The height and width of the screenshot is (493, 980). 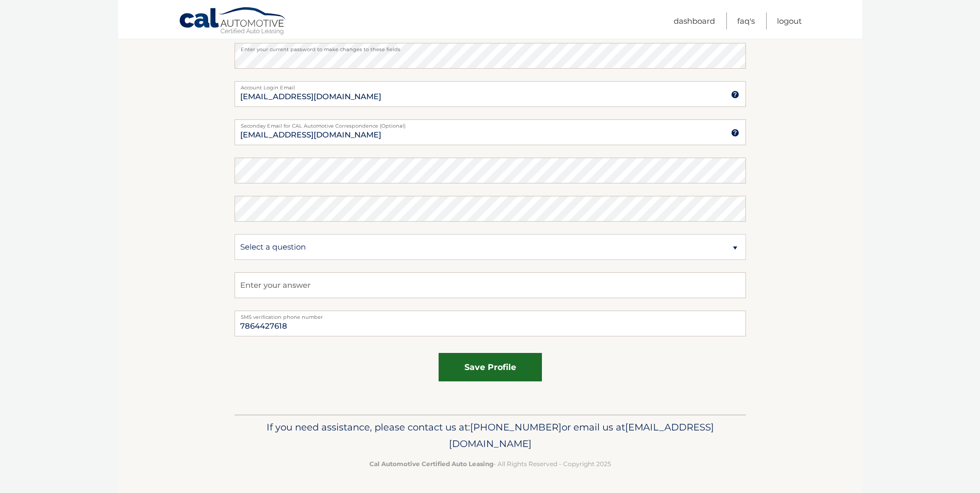 I want to click on p: If you need assistance, please contact us at: or email us at, so click(x=491, y=436).